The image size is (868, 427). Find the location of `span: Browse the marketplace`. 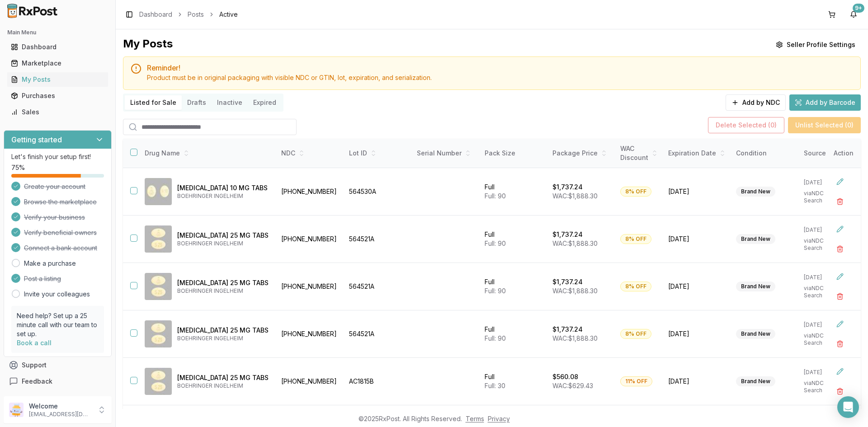

span: Browse the marketplace is located at coordinates (60, 202).